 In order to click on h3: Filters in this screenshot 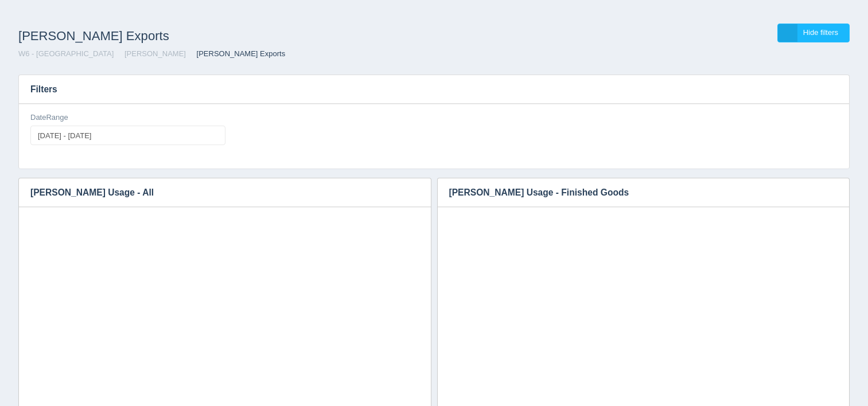, I will do `click(434, 90)`.